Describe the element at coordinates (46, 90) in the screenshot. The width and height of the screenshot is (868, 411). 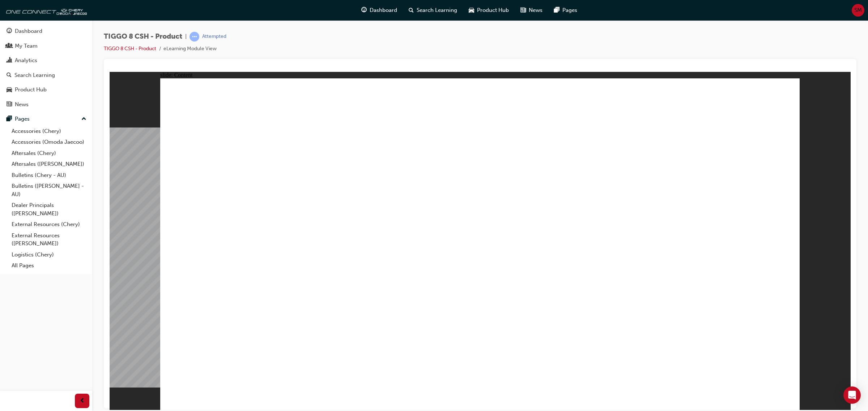
I see `a: Product Hub` at that location.